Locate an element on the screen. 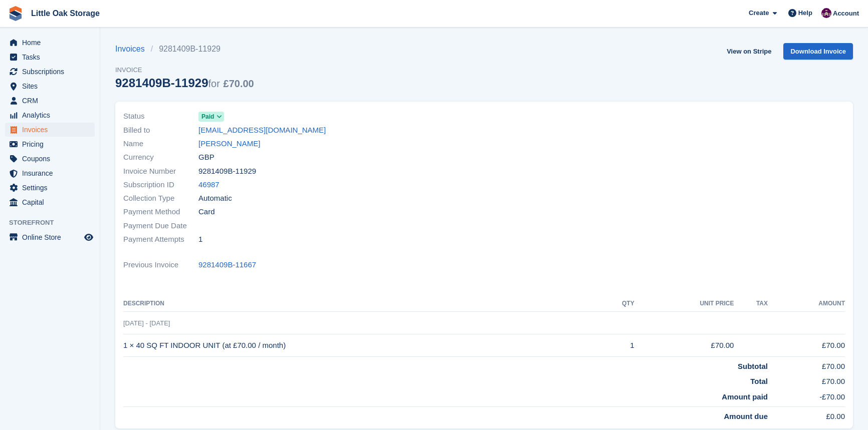 The height and width of the screenshot is (430, 868). span: Previous Invoice is located at coordinates (161, 265).